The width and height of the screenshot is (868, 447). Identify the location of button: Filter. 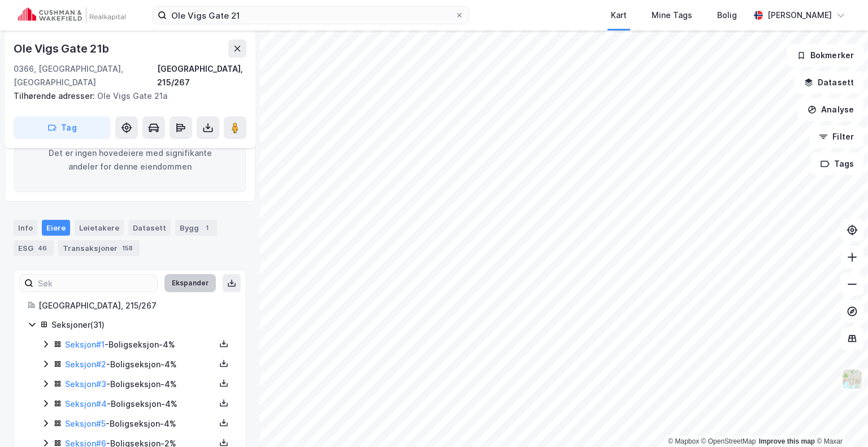
(837, 137).